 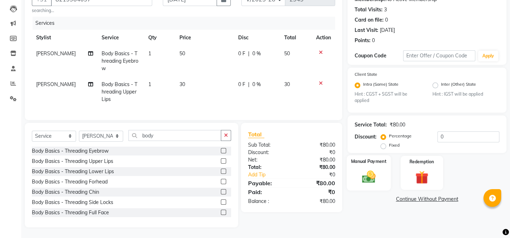 I want to click on div: 3, so click(x=385, y=10).